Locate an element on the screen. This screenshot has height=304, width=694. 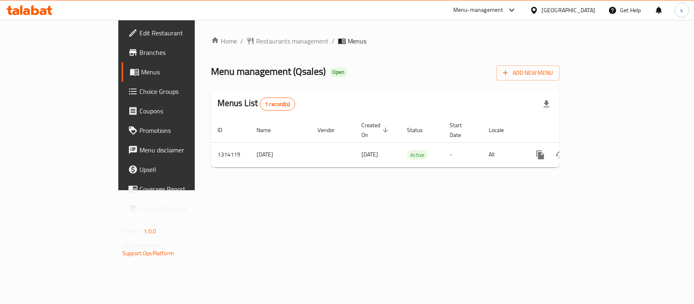
span: Grocery Checklist is located at coordinates (183, 208).